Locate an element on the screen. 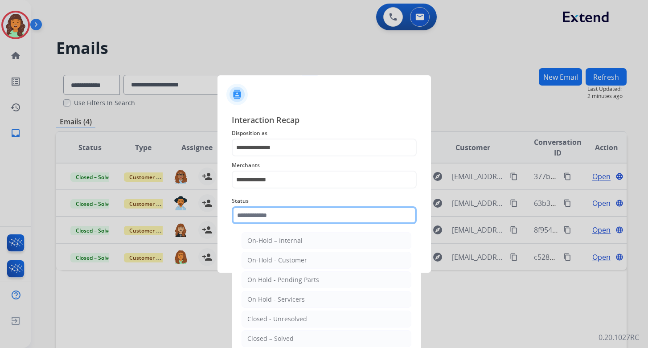 The width and height of the screenshot is (648, 348). img: contactIcon is located at coordinates (237, 94).